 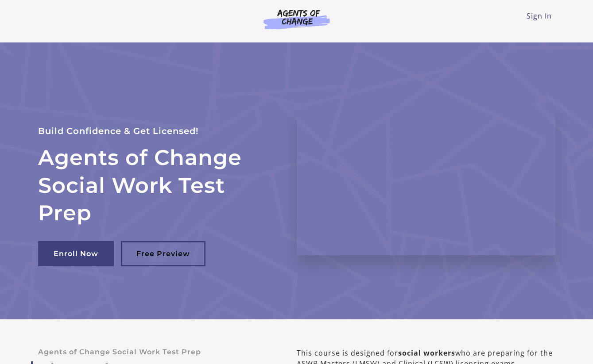 I want to click on p: Agents of Change Social Work Test Prep, so click(x=153, y=352).